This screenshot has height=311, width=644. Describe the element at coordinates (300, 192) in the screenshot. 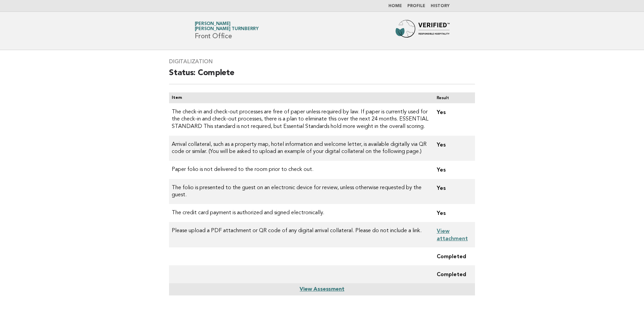

I see `td: The folio is presented to the guest on an electronic device for review, unless otherwise requeste...` at that location.